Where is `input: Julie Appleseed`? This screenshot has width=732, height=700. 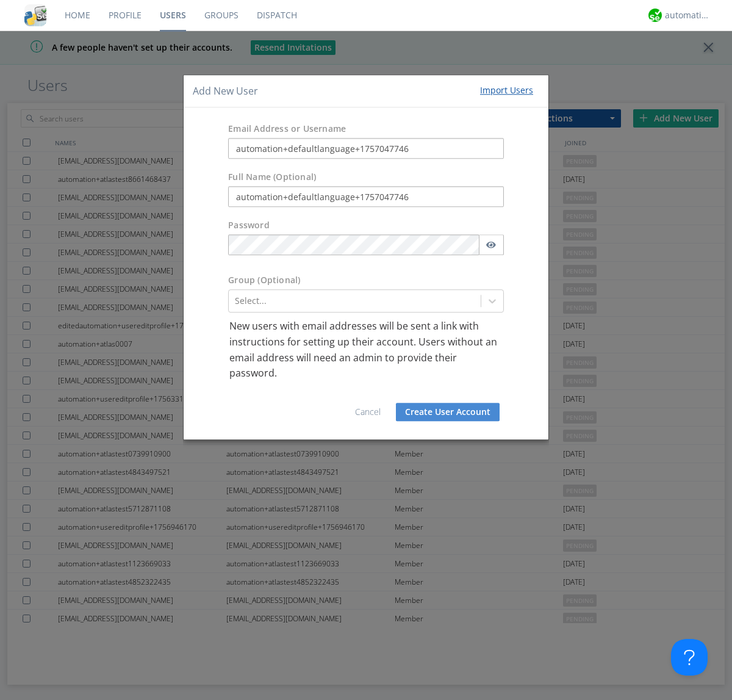 input: Julie Appleseed is located at coordinates (366, 197).